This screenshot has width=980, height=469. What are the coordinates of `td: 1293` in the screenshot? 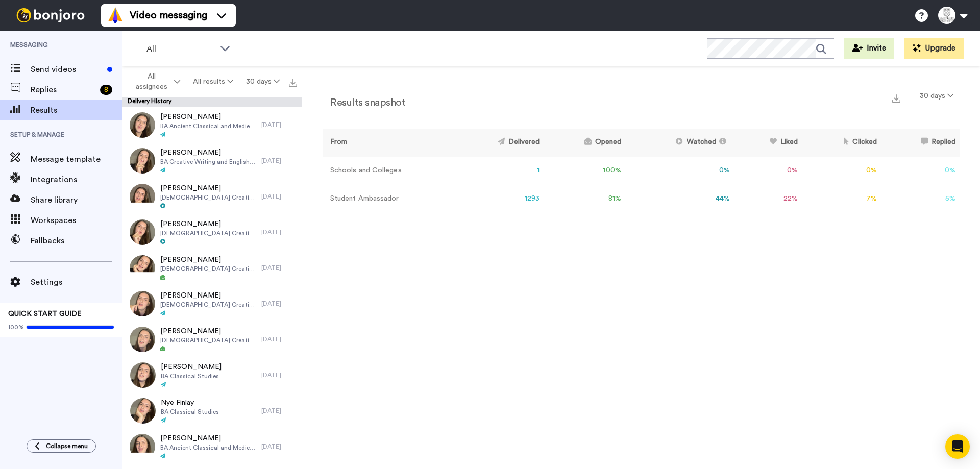 It's located at (499, 199).